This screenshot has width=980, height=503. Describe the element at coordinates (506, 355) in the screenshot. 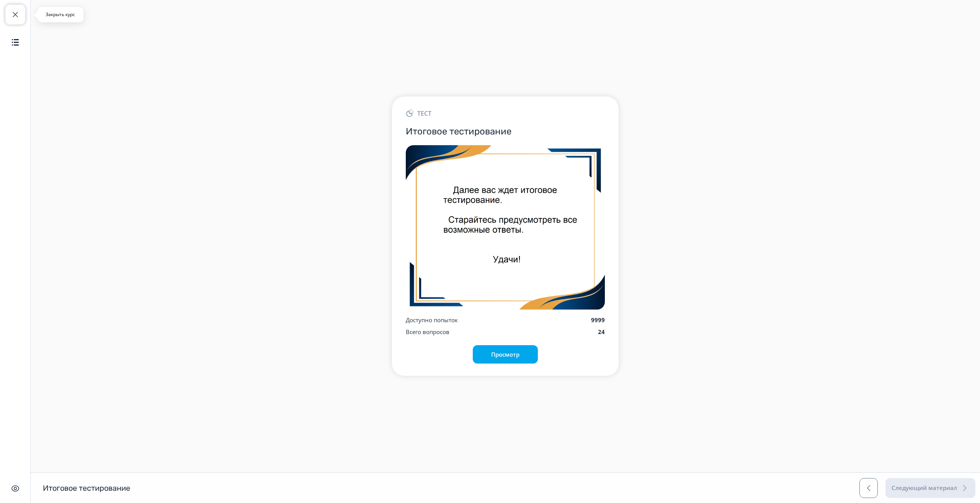

I see `button: Просмотр` at that location.